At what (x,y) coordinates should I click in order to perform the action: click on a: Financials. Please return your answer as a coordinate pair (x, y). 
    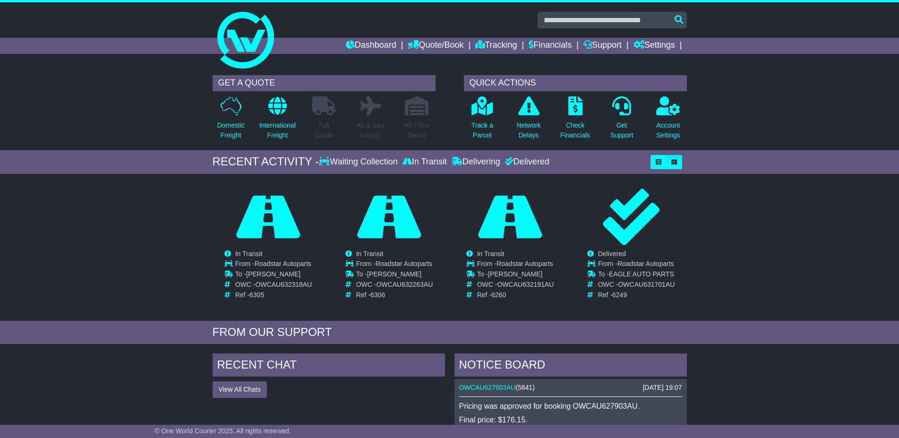
    Looking at the image, I should click on (550, 46).